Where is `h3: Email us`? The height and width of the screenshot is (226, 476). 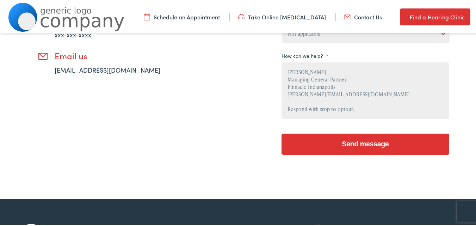 h3: Email us is located at coordinates (118, 54).